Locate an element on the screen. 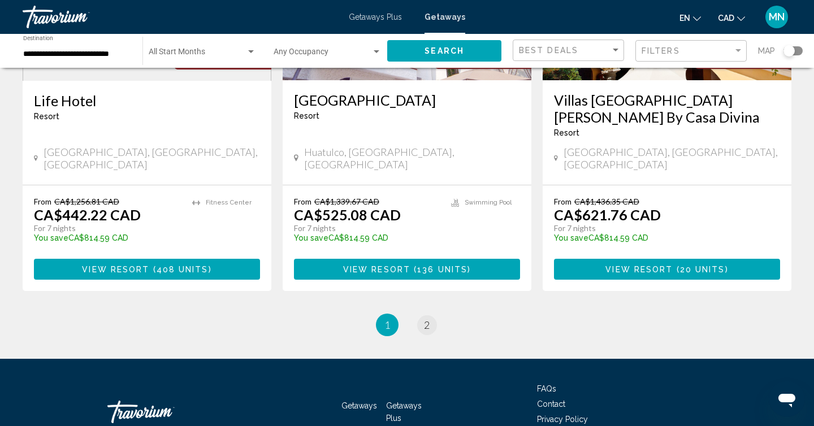  span: Search is located at coordinates (444, 51).